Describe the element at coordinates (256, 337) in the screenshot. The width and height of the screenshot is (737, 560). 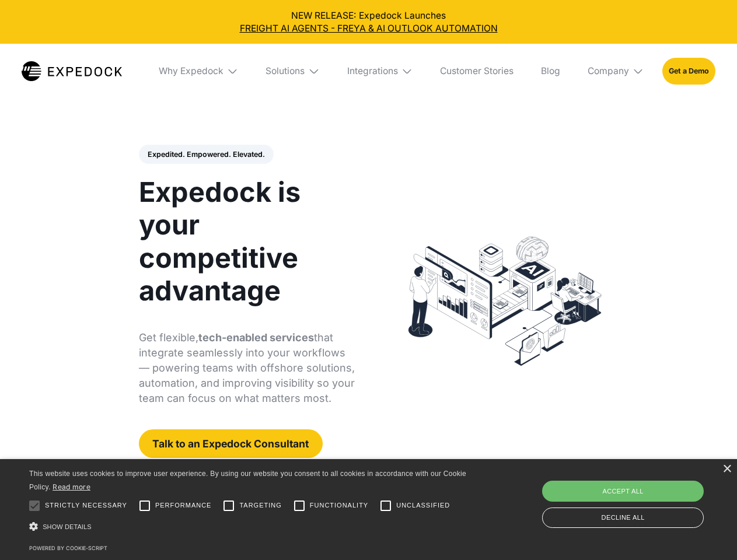
I see `strong: tech-enabled services` at that location.